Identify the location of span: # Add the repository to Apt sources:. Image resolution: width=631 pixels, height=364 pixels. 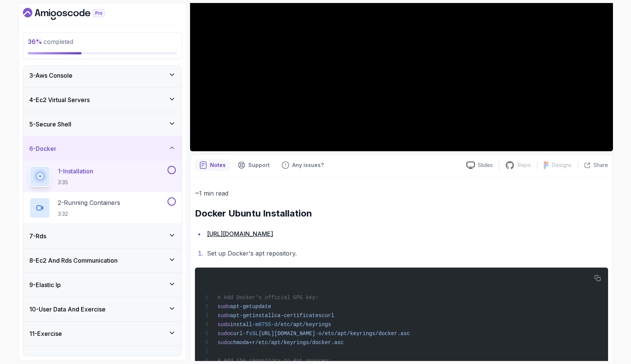
(275, 361).